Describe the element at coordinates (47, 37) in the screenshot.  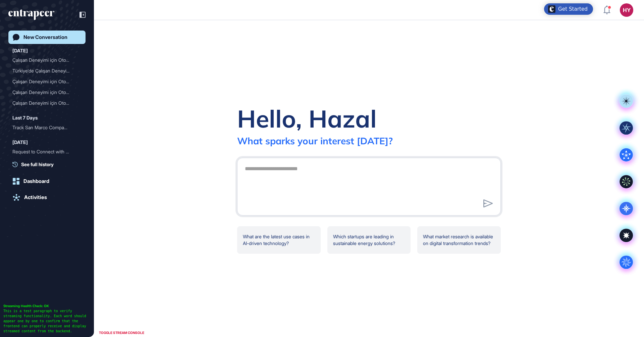
I see `a: New Conversation` at that location.